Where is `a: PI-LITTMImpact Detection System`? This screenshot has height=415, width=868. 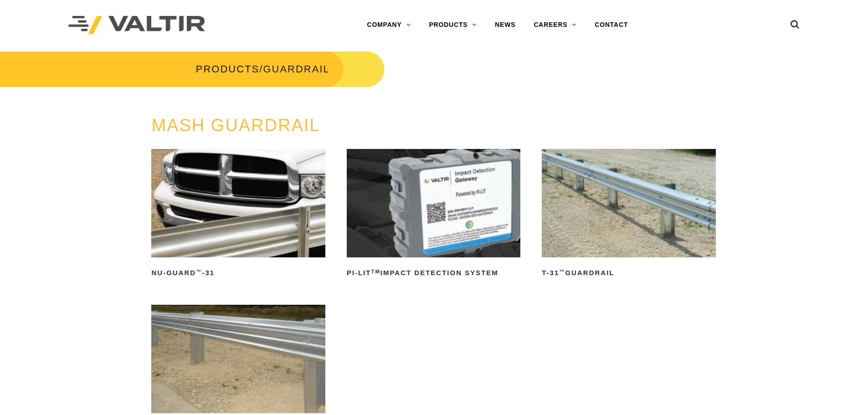 a: PI-LITTMImpact Detection System is located at coordinates (433, 214).